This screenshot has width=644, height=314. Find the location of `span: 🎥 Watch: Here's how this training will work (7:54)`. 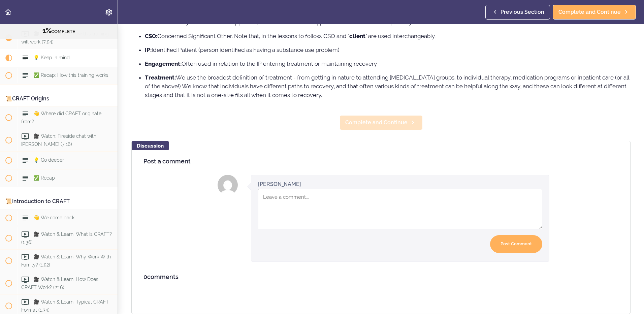

span: 🎥 Watch: Here's how this training will work (7:54) is located at coordinates (65, 38).